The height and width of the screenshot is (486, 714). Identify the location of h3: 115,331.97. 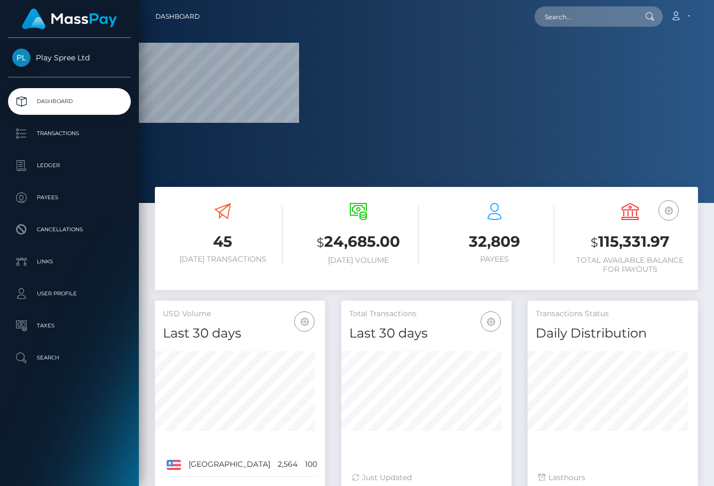
(630, 242).